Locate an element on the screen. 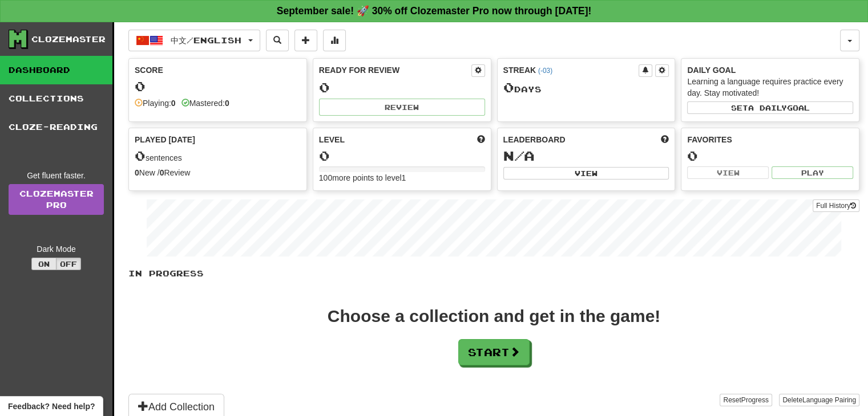 The height and width of the screenshot is (416, 868). a: ClozemasterPro is located at coordinates (56, 200).